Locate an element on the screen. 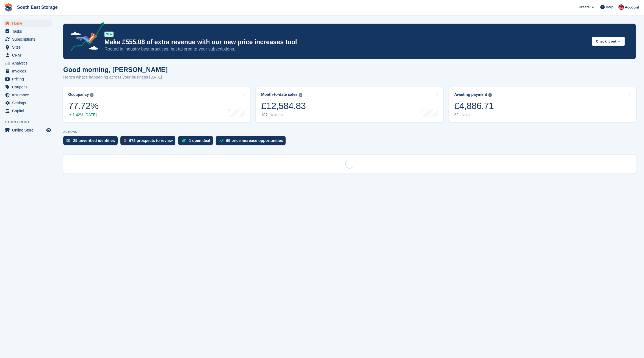 Image resolution: width=644 pixels, height=358 pixels. span: Subscriptions is located at coordinates (28, 39).